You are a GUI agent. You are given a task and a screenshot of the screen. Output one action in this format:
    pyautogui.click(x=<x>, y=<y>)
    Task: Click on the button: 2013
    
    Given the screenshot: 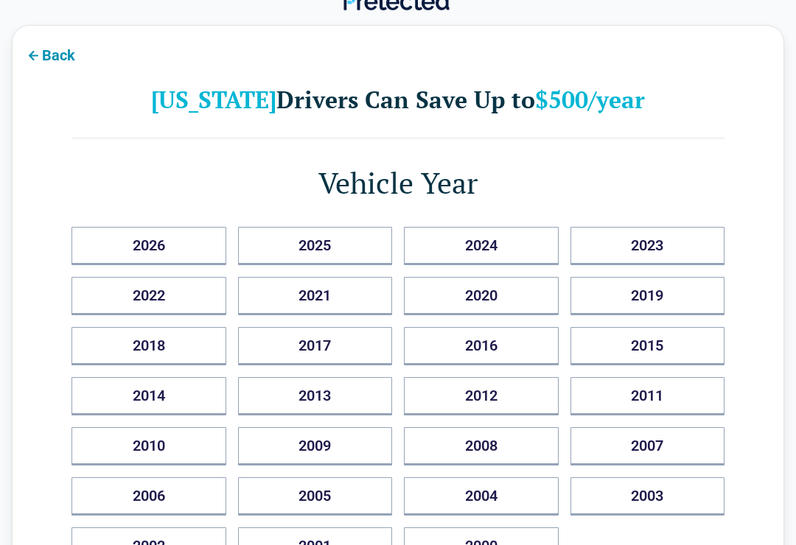 What is the action you would take?
    pyautogui.click(x=315, y=396)
    